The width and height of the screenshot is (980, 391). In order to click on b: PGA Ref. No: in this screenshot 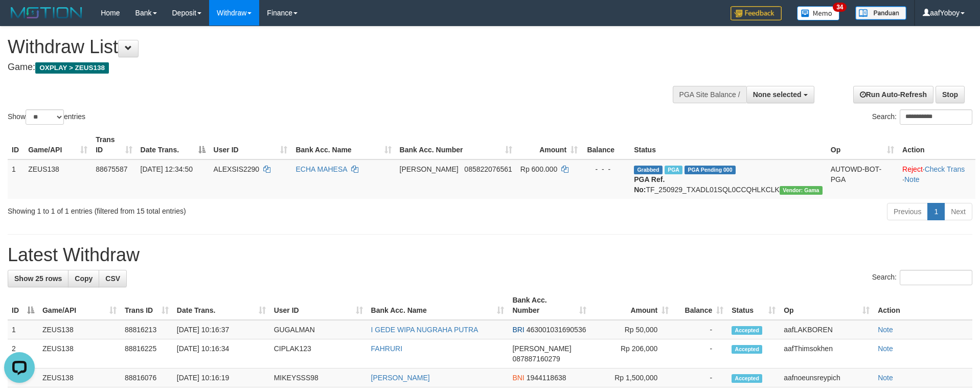, I will do `click(649, 185)`.